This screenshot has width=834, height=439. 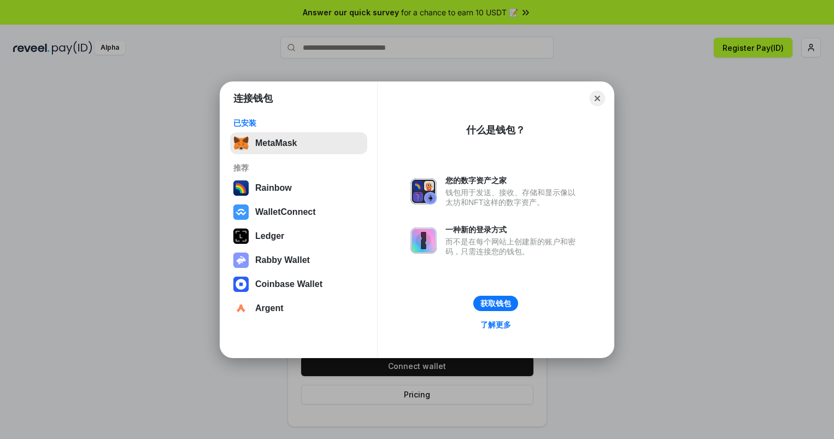 I want to click on div: 获取钱包, so click(x=496, y=303).